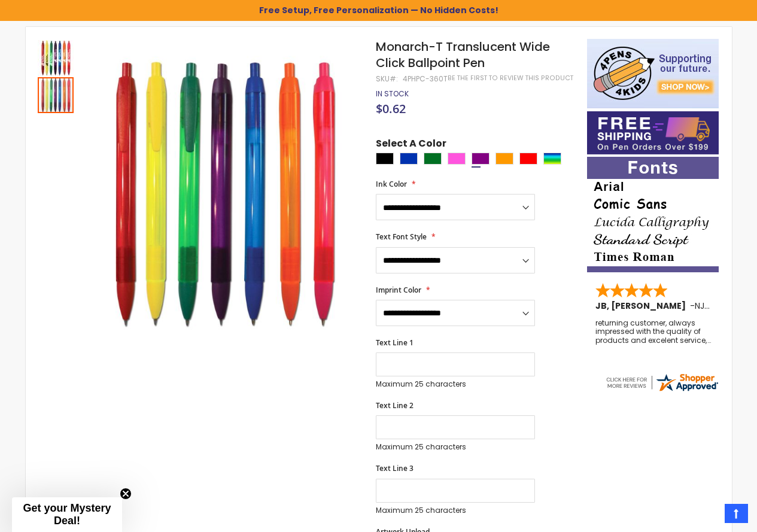 The width and height of the screenshot is (757, 532). I want to click on span: Get your Mystery Deal!, so click(67, 514).